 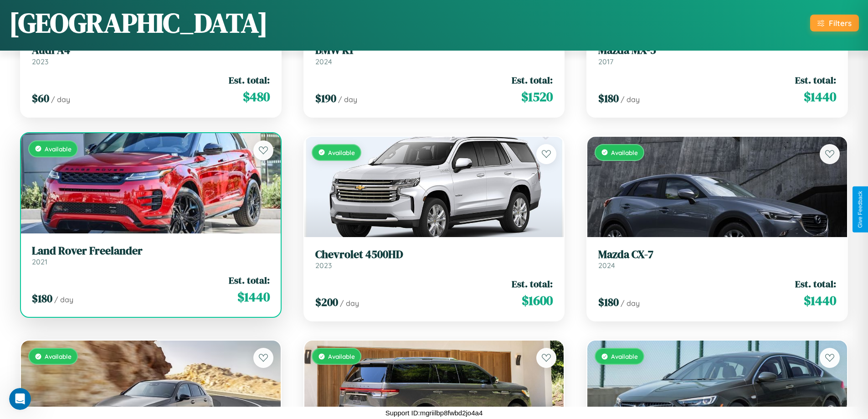 What do you see at coordinates (434, 55) in the screenshot?
I see `a: BMW K12024` at bounding box center [434, 55].